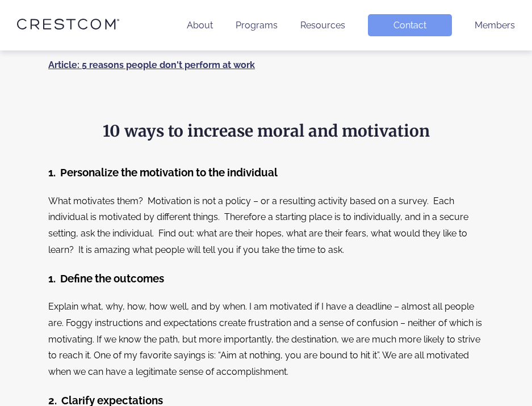 This screenshot has height=406, width=532. Describe the element at coordinates (322, 25) in the screenshot. I see `a: Resources` at that location.